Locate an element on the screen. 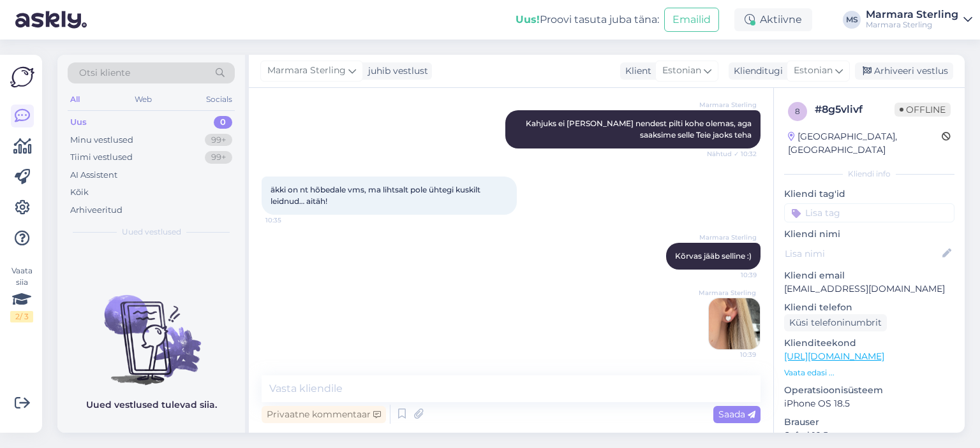 This screenshot has width=980, height=448. div: Klient is located at coordinates (636, 71).